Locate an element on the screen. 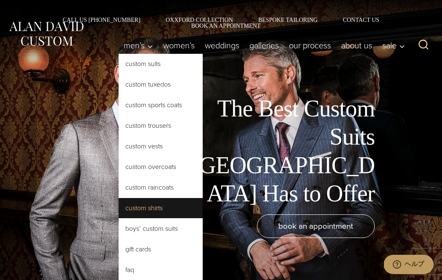 The width and height of the screenshot is (442, 280). a: Our Process is located at coordinates (310, 45).